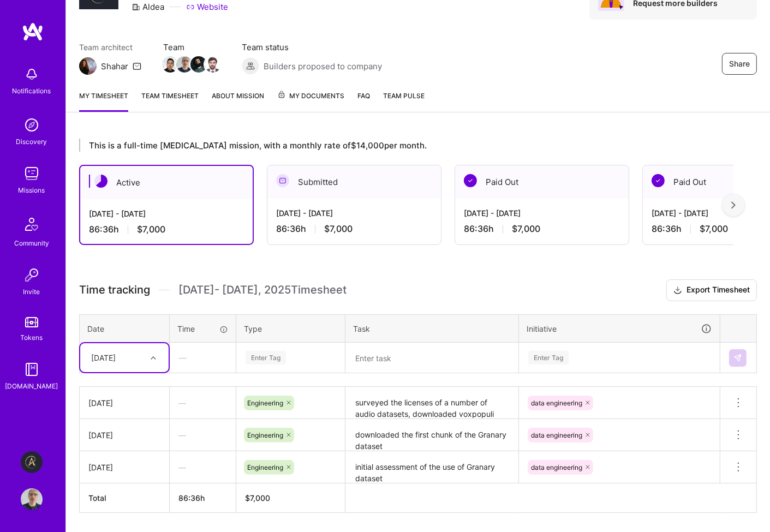  What do you see at coordinates (740, 64) in the screenshot?
I see `button: Share` at bounding box center [740, 64].